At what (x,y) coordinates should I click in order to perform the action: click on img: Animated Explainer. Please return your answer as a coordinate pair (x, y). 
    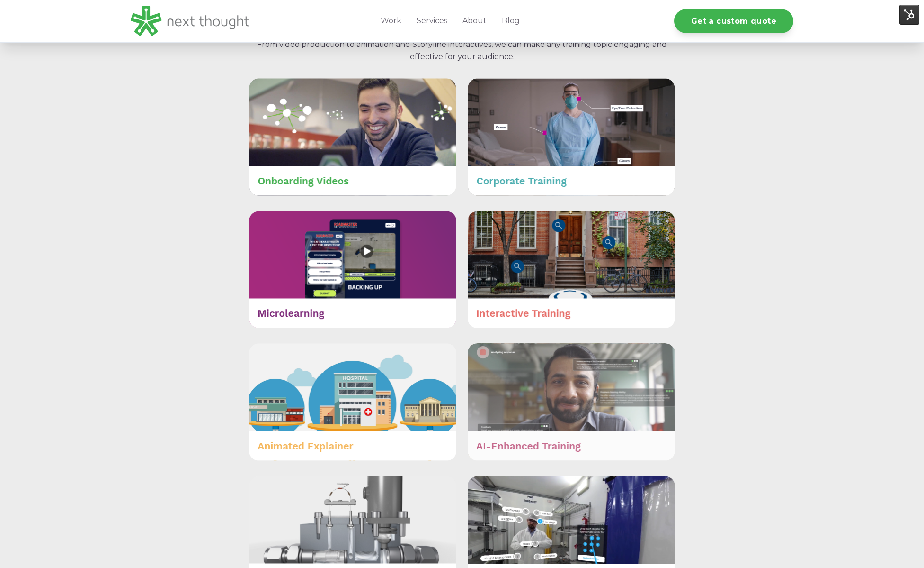
    Looking at the image, I should click on (352, 402).